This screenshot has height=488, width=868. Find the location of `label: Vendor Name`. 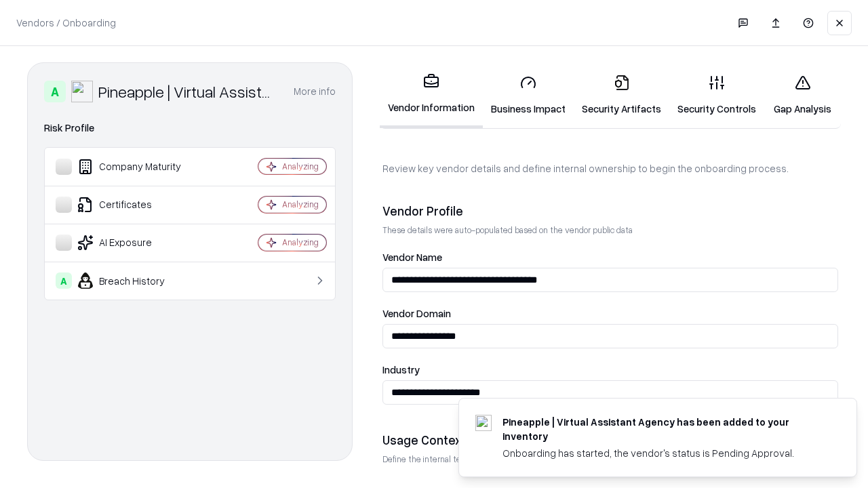

label: Vendor Name is located at coordinates (611, 257).